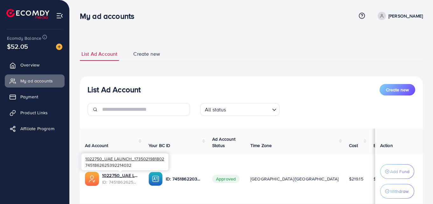 This screenshot has width=433, height=204. Describe the element at coordinates (226, 179) in the screenshot. I see `span: Approved` at that location.